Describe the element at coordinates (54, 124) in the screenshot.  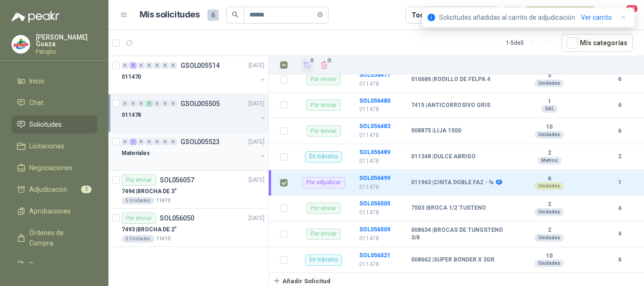
I see `a: Solicitudes` at that location.